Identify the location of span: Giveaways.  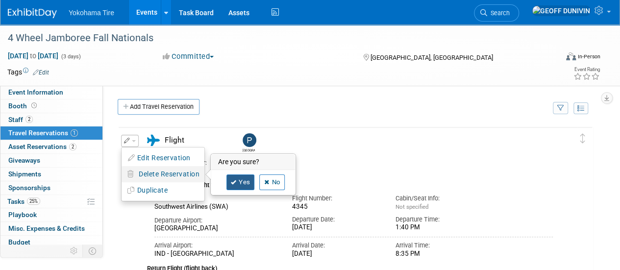
(24, 160).